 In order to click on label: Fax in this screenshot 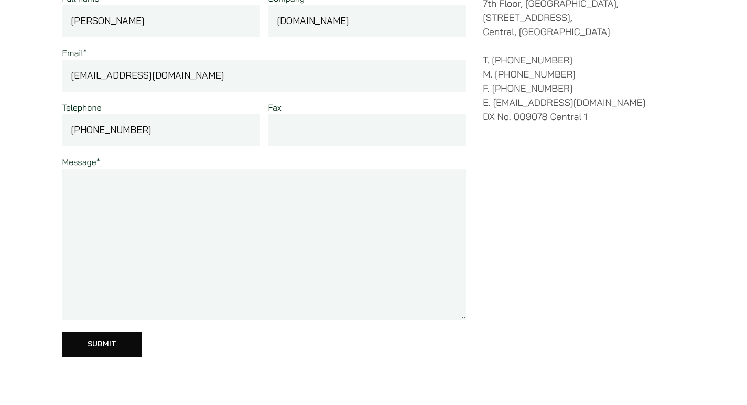, I will do `click(275, 107)`.